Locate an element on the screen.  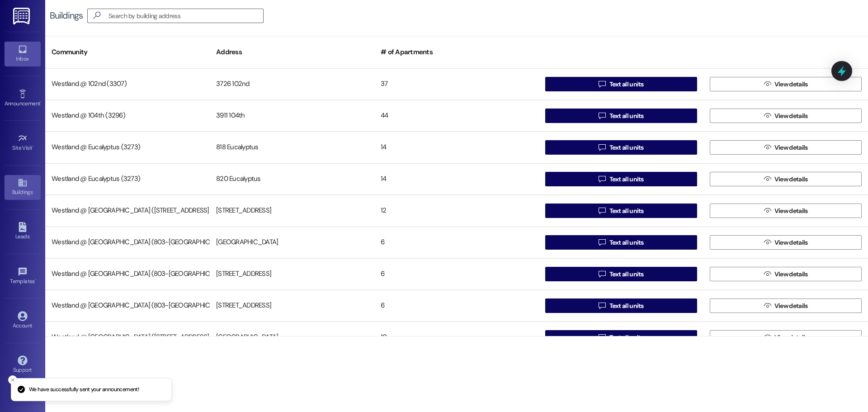
a: Inbox is located at coordinates (22, 54).